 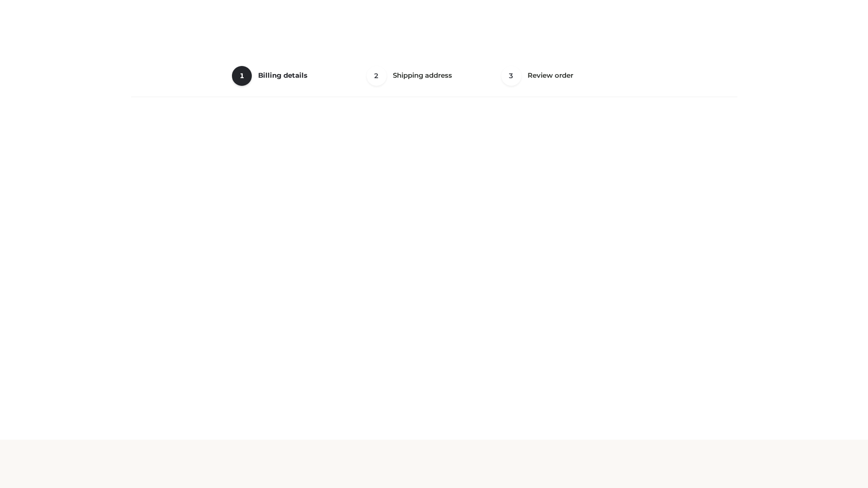 What do you see at coordinates (242, 76) in the screenshot?
I see `span: 1` at bounding box center [242, 76].